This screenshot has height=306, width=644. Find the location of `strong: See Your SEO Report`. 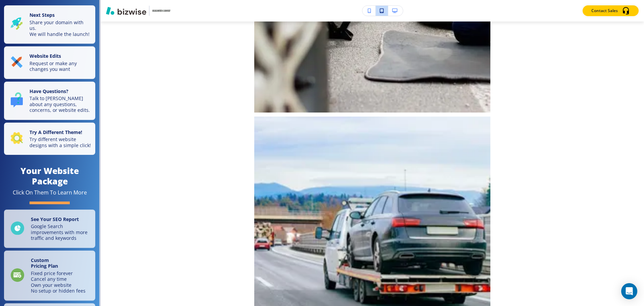

strong: See Your SEO Report is located at coordinates (54, 219).